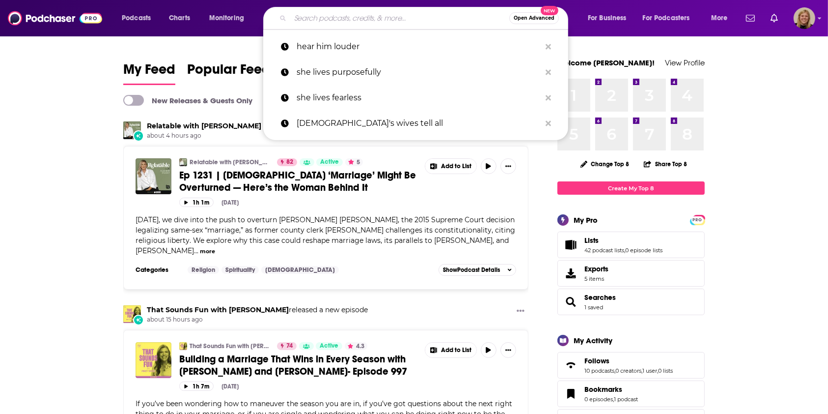 The width and height of the screenshot is (828, 414). What do you see at coordinates (197, 386) in the screenshot?
I see `button: 1h 7m` at bounding box center [197, 386].